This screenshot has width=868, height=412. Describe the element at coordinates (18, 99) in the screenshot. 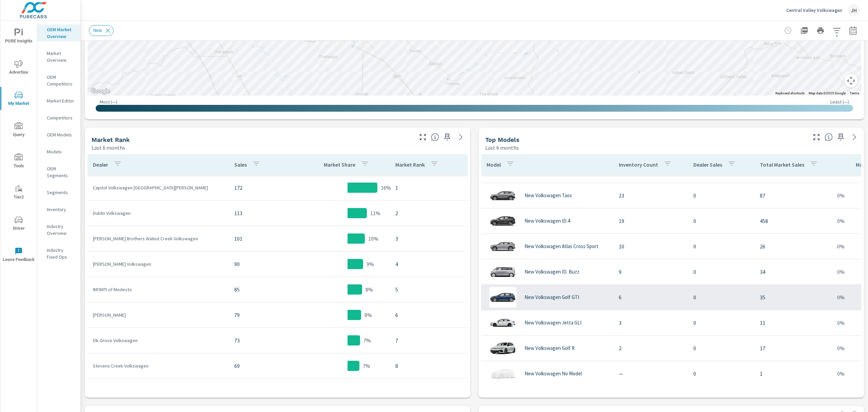

I see `span: My Market` at that location.